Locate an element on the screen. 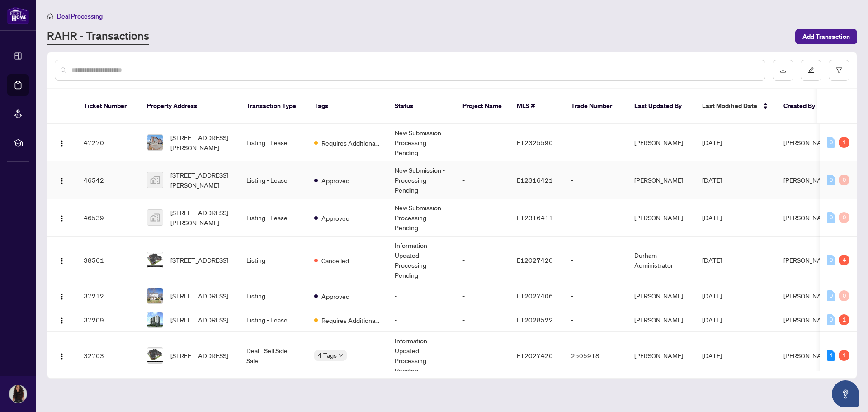 The image size is (868, 412). td: 47270 is located at coordinates (108, 143).